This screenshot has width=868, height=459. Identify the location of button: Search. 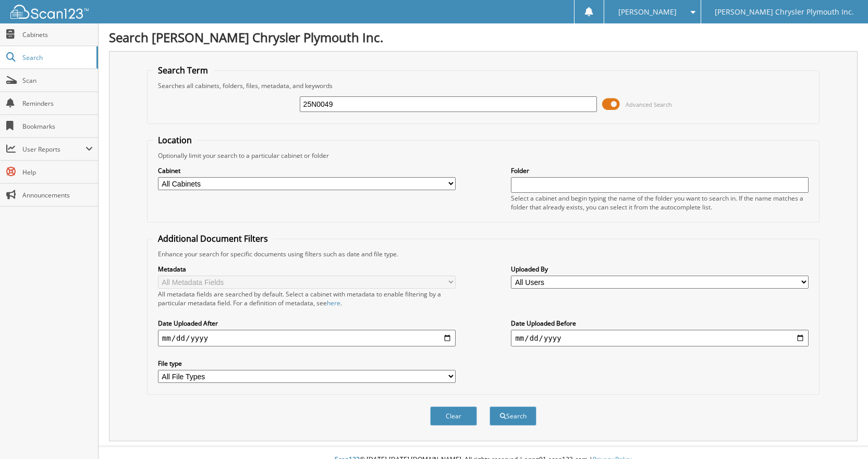
(513, 416).